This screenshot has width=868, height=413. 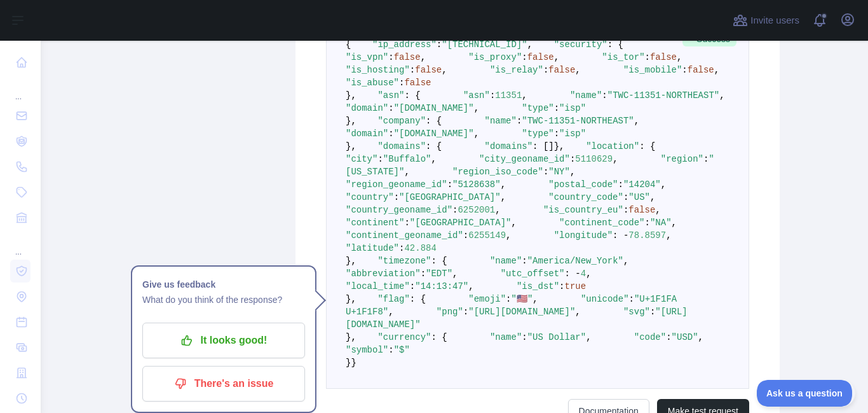 What do you see at coordinates (377, 286) in the screenshot?
I see `span: "local_time"` at bounding box center [377, 286].